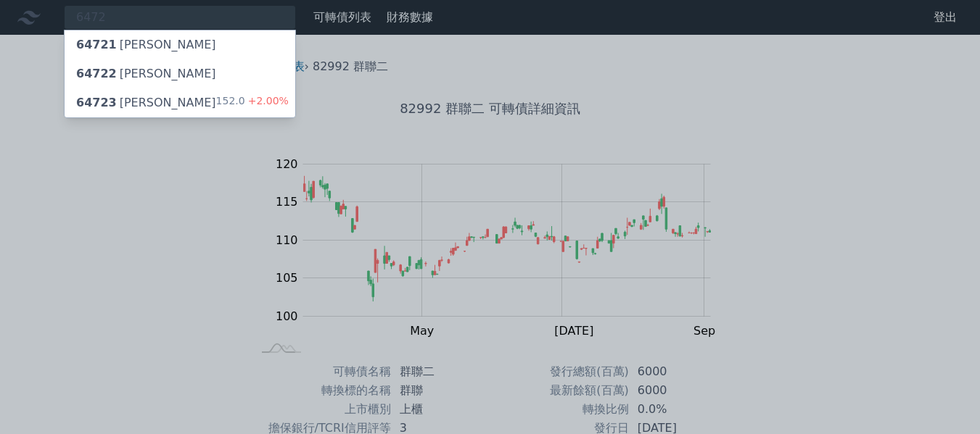 This screenshot has height=434, width=980. Describe the element at coordinates (97, 102) in the screenshot. I see `span: 64723` at that location.